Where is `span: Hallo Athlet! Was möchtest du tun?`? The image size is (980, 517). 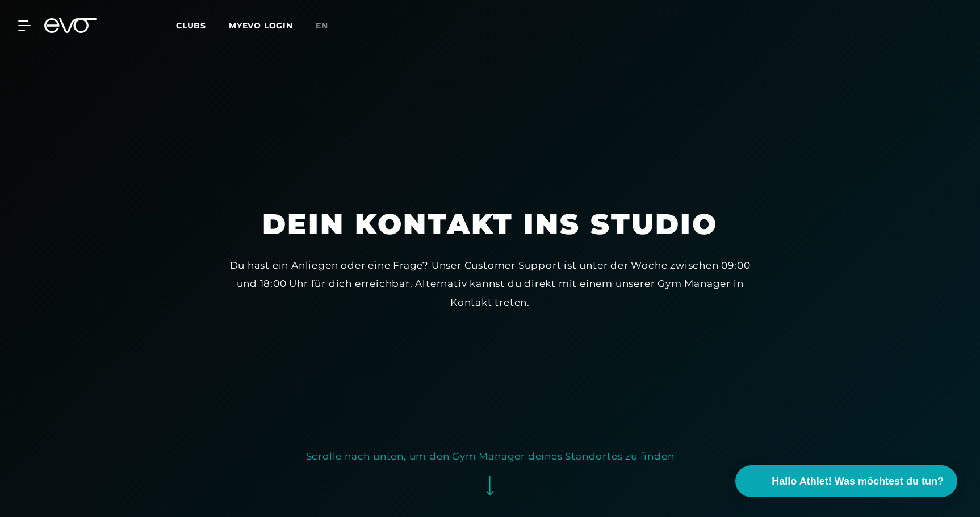 span: Hallo Athlet! Was möchtest du tun? is located at coordinates (858, 481).